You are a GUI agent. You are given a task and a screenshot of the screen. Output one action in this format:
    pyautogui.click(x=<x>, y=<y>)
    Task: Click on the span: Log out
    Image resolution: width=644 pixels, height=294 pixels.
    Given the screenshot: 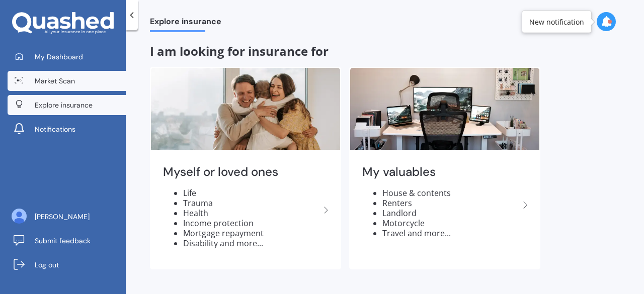 What is the action you would take?
    pyautogui.click(x=47, y=265)
    